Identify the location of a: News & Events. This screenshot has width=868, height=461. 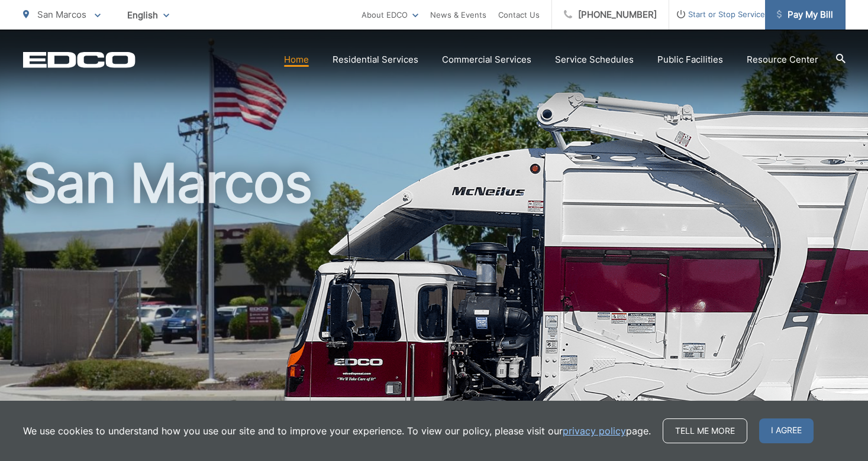
(458, 15).